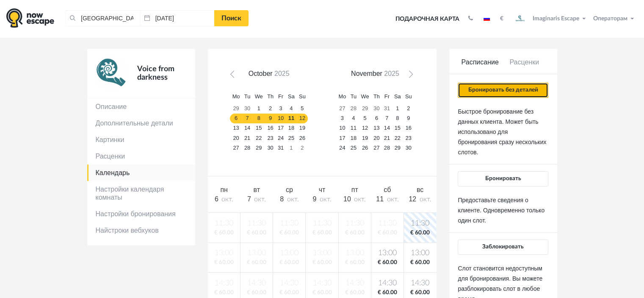  I want to click on span: сб, so click(387, 190).